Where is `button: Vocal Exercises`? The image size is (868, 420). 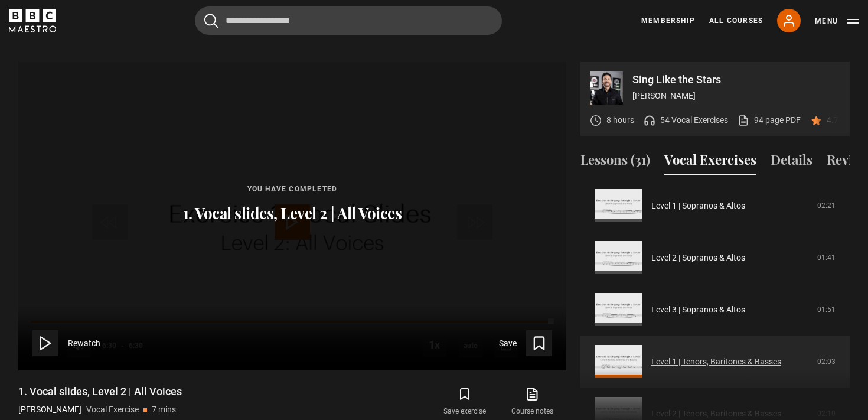
button: Vocal Exercises is located at coordinates (710, 163).